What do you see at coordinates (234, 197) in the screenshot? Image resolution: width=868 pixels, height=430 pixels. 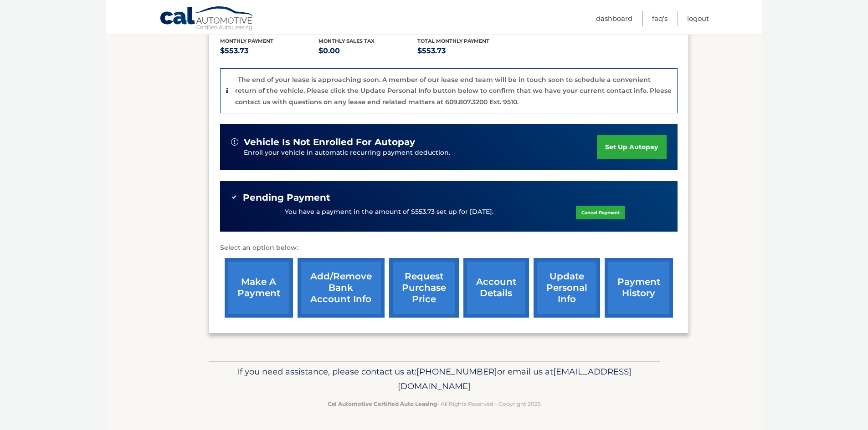 I see `img: check-green.svg` at bounding box center [234, 197].